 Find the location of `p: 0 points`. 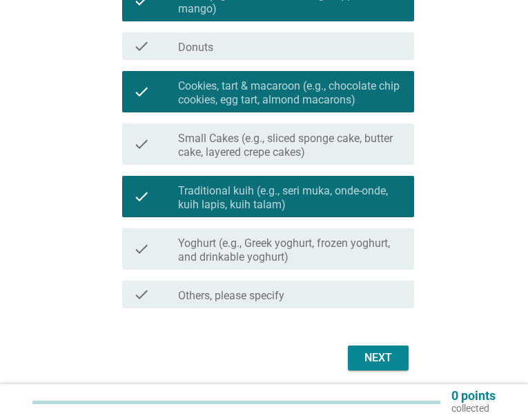

p: 0 points is located at coordinates (473, 396).